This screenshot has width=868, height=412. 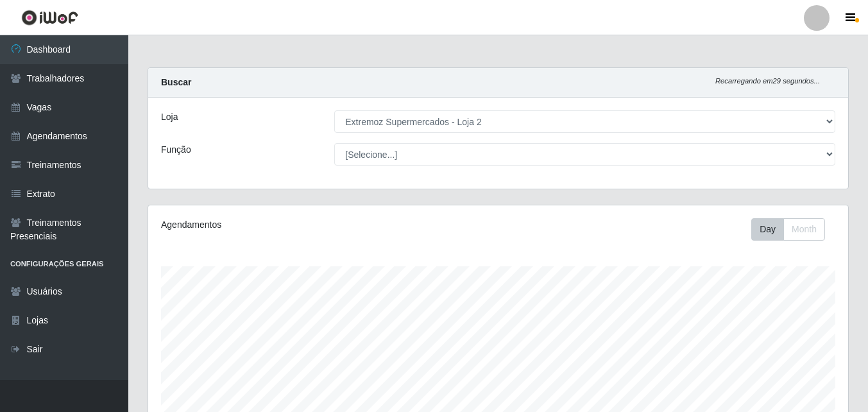 What do you see at coordinates (793, 229) in the screenshot?
I see `div: Toolbar with button groups` at bounding box center [793, 229].